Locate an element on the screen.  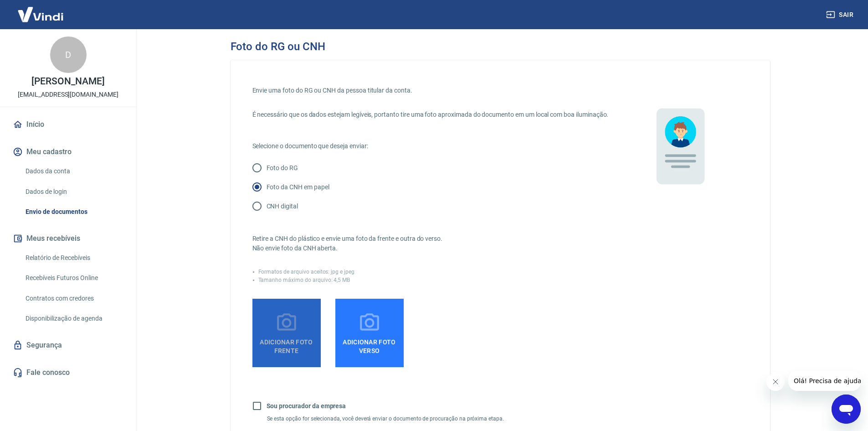
div: D is located at coordinates (68, 55).